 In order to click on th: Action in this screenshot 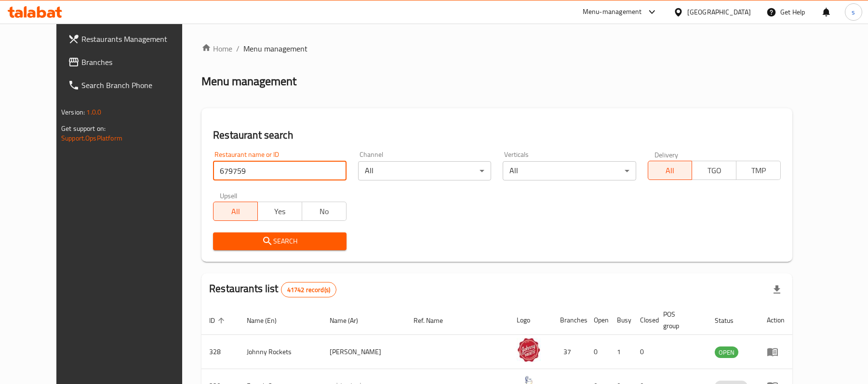, I will do `click(775, 320)`.